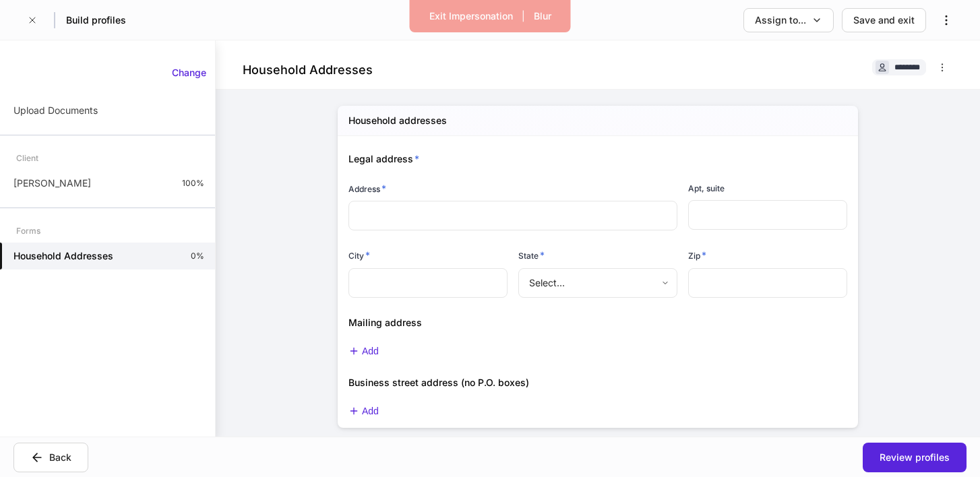  What do you see at coordinates (28, 230) in the screenshot?
I see `div: Forms` at bounding box center [28, 230].